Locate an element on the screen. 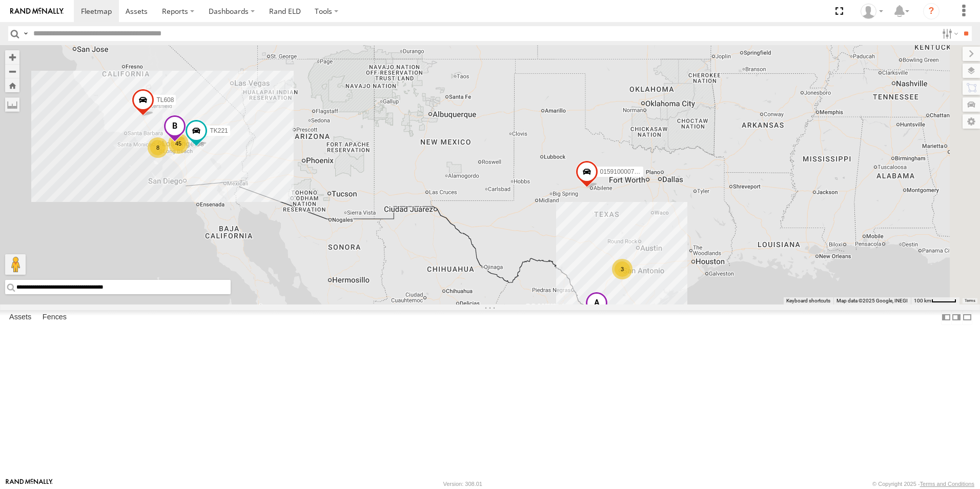 The width and height of the screenshot is (980, 489). div: Version: 308.01 is located at coordinates (463, 484).